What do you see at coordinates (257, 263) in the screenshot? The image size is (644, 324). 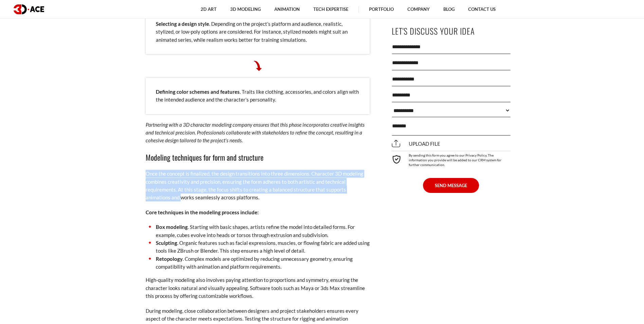 I see `li: . Complex models are optimized by reducing unnecessary geometry, ensuring compatibility with anim...` at bounding box center [257, 263].